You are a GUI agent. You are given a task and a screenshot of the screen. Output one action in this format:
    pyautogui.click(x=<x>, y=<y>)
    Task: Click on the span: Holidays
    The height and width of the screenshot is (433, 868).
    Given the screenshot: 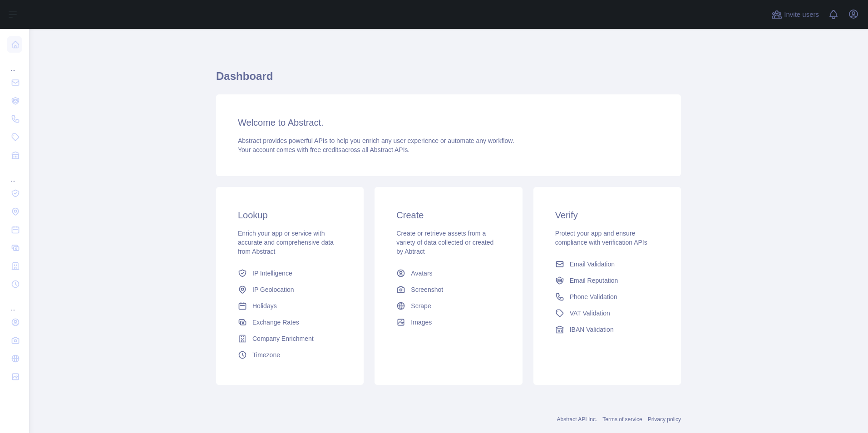 What is the action you would take?
    pyautogui.click(x=265, y=306)
    